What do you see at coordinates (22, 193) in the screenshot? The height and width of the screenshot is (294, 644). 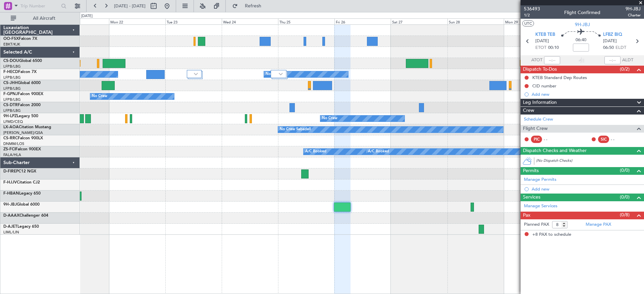 I see `a: F-HBANLegacy 650` at bounding box center [22, 193].